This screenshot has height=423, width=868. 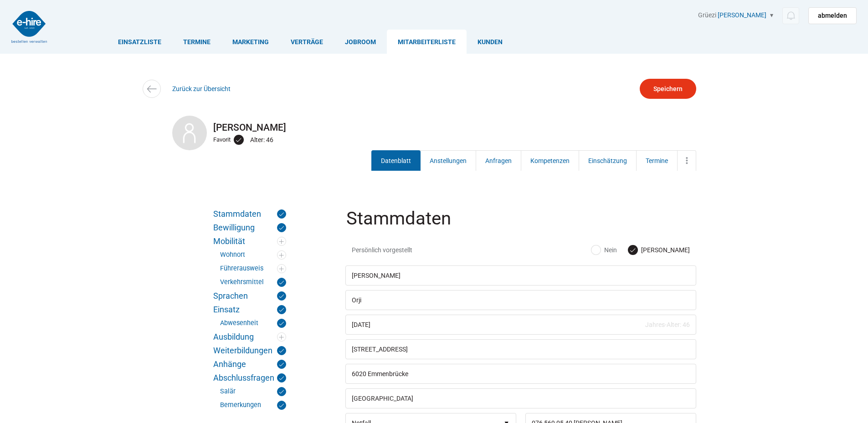 What do you see at coordinates (140, 41) in the screenshot?
I see `a: Einsatzliste` at bounding box center [140, 41].